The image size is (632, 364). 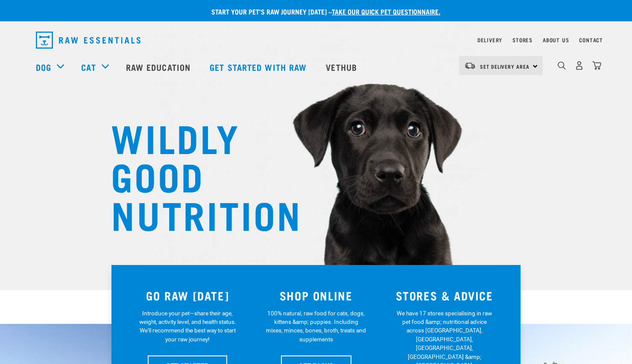 I want to click on h3: SHOP ONLINE, so click(x=316, y=295).